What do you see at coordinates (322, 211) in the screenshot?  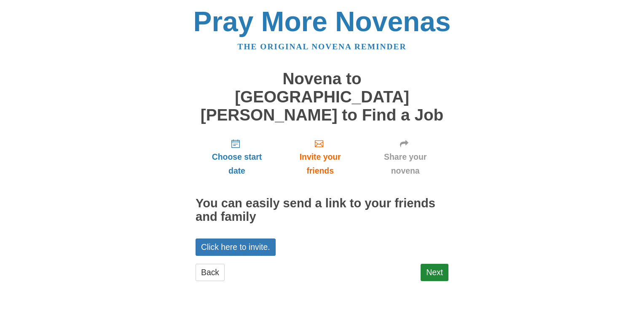 I see `h2: You can easily send a link to your friends and family` at bounding box center [322, 211].